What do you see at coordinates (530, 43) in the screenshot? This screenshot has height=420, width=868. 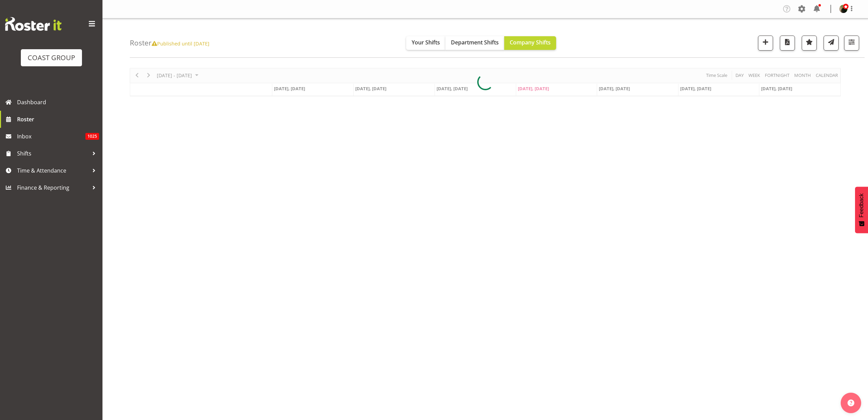 I see `button: Company Shifts` at bounding box center [530, 43].